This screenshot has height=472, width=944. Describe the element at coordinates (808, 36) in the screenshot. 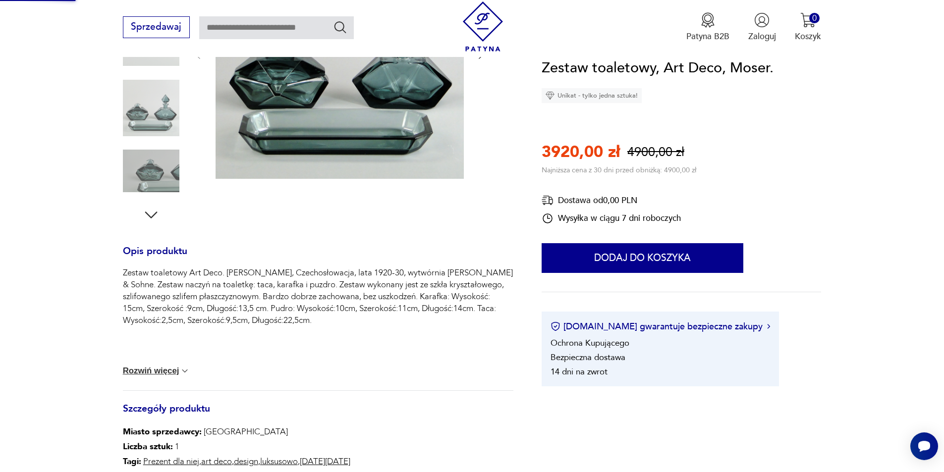

I see `p: Koszyk` at that location.